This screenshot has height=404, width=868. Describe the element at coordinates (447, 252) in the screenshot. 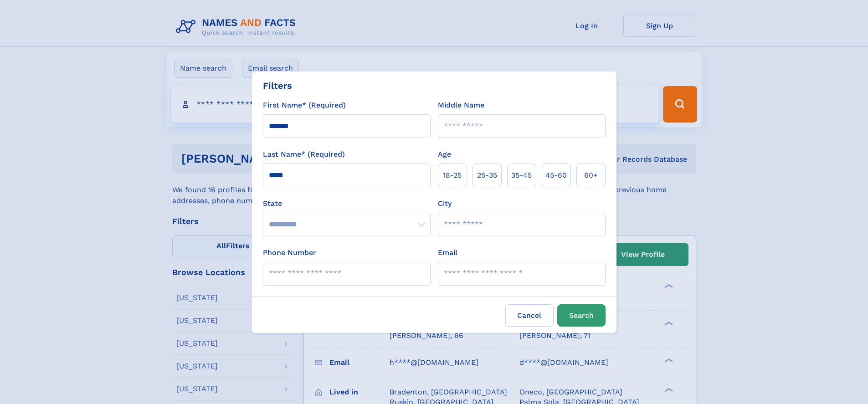

I see `label: Email` at that location.